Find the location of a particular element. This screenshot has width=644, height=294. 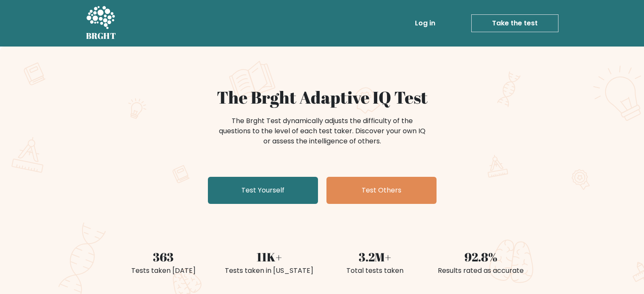

a: Take the test is located at coordinates (515, 23).